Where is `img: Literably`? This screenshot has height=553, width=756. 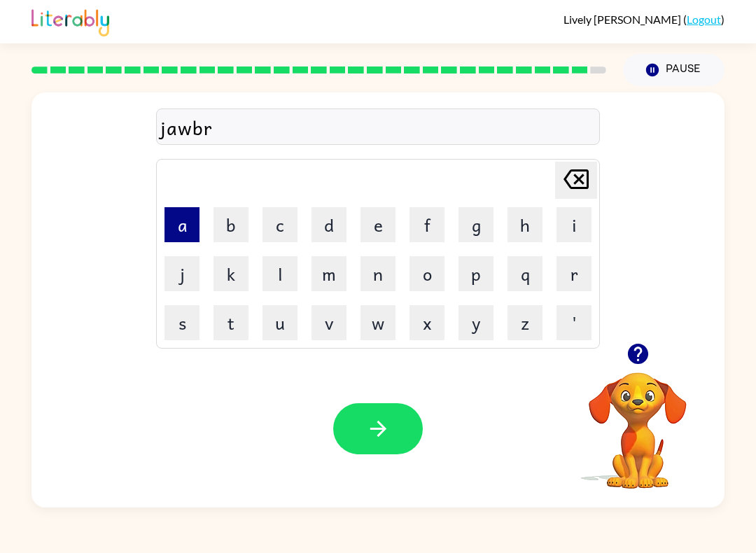 img: Literably is located at coordinates (70, 21).